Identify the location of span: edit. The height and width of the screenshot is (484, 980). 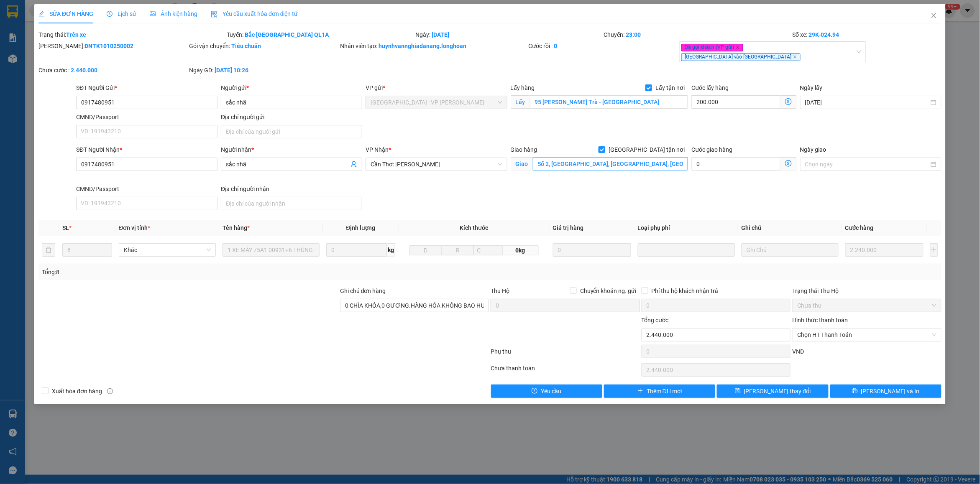
(41, 14).